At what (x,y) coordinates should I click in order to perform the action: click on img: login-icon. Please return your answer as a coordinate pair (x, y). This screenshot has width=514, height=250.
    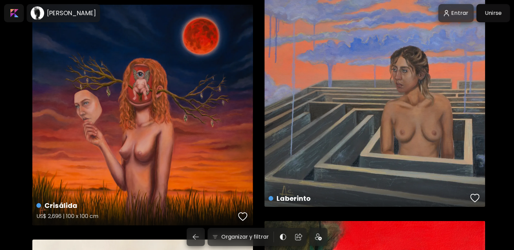
    Looking at the image, I should click on (446, 13).